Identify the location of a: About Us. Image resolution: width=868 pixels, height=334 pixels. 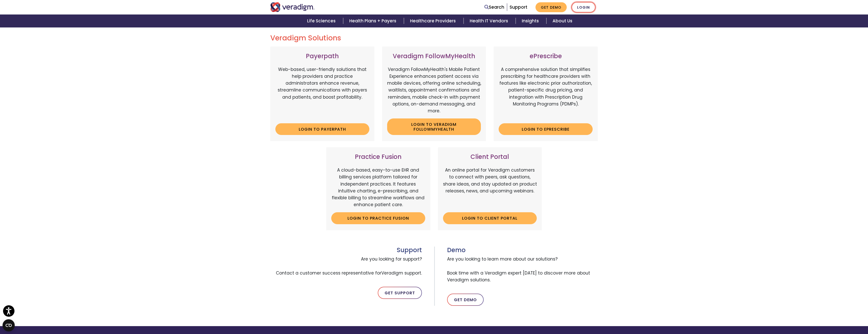
(563, 21).